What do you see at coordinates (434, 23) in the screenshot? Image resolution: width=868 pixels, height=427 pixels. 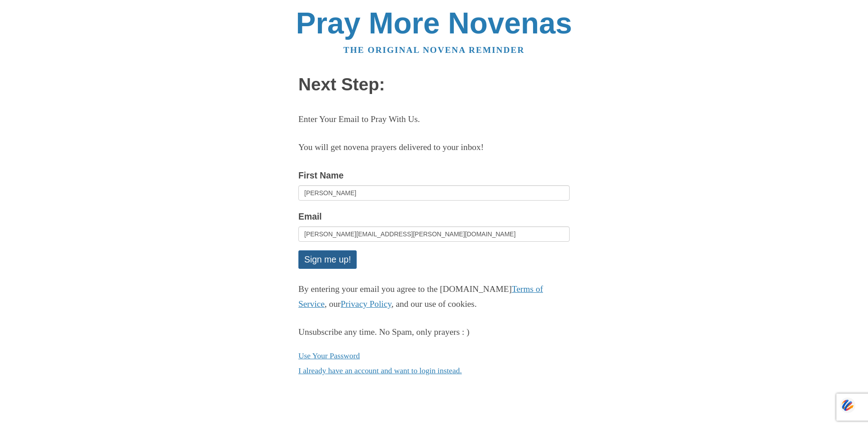 I see `a: Pray More Novenas` at bounding box center [434, 23].